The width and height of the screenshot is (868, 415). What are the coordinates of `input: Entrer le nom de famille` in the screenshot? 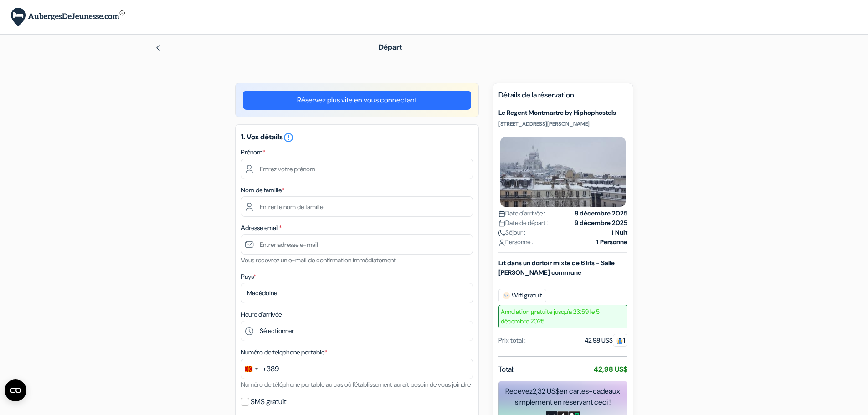 It's located at (357, 206).